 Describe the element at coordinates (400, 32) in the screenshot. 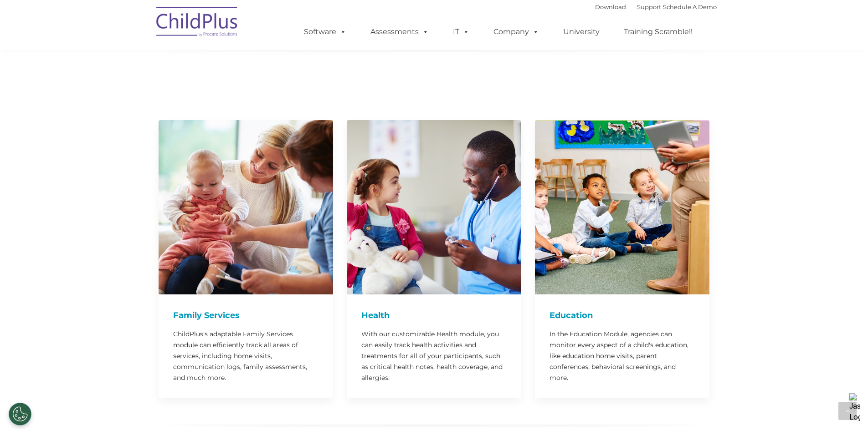

I see `a: Assessments` at that location.